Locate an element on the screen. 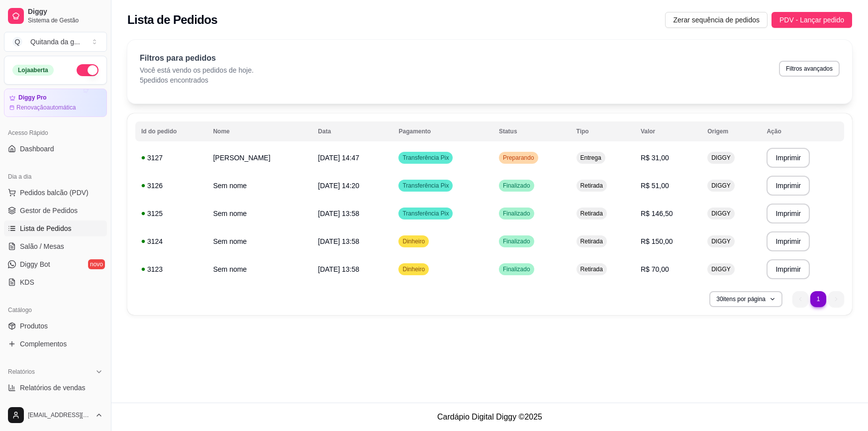  h2: Lista de Pedidos is located at coordinates (172, 20).